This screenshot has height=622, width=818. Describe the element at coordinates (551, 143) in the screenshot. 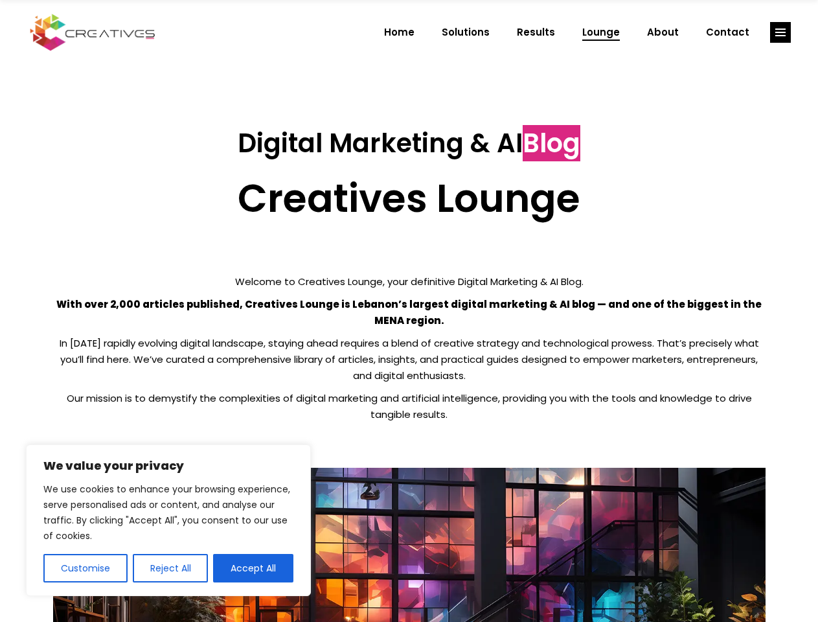

I see `span: Blog` at that location.